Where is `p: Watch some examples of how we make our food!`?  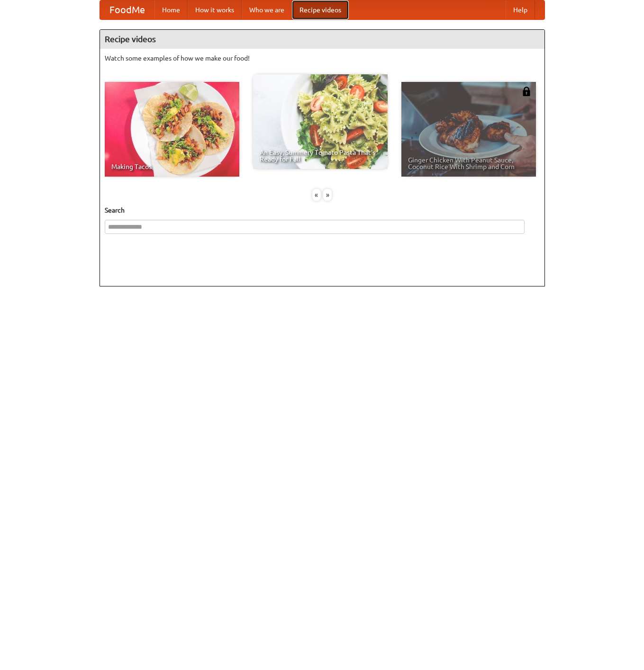
p: Watch some examples of how we make our food! is located at coordinates (322, 58).